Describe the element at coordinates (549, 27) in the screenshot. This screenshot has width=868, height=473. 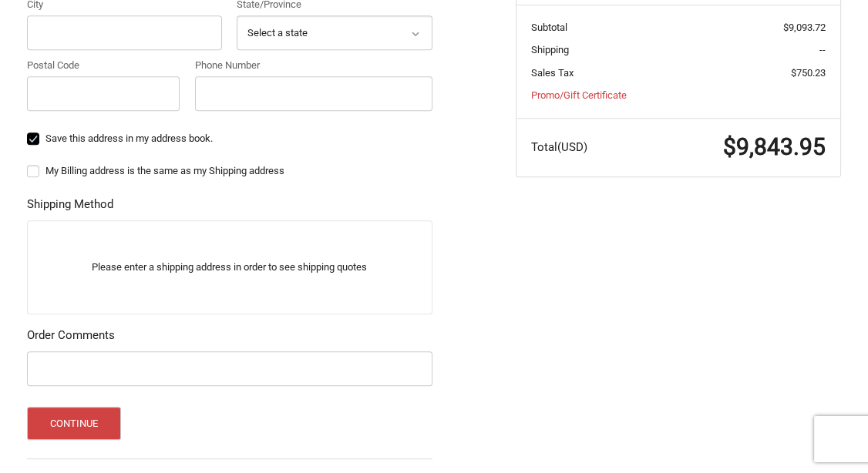
I see `span: Subtotal` at that location.